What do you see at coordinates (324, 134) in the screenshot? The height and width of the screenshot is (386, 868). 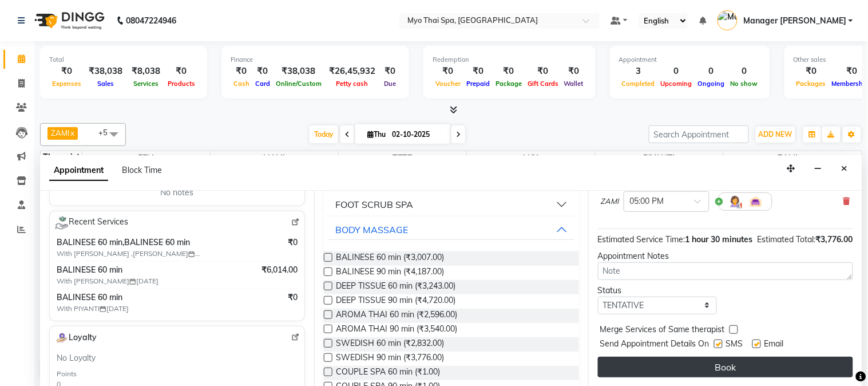 I see `span: Today` at bounding box center [324, 134].